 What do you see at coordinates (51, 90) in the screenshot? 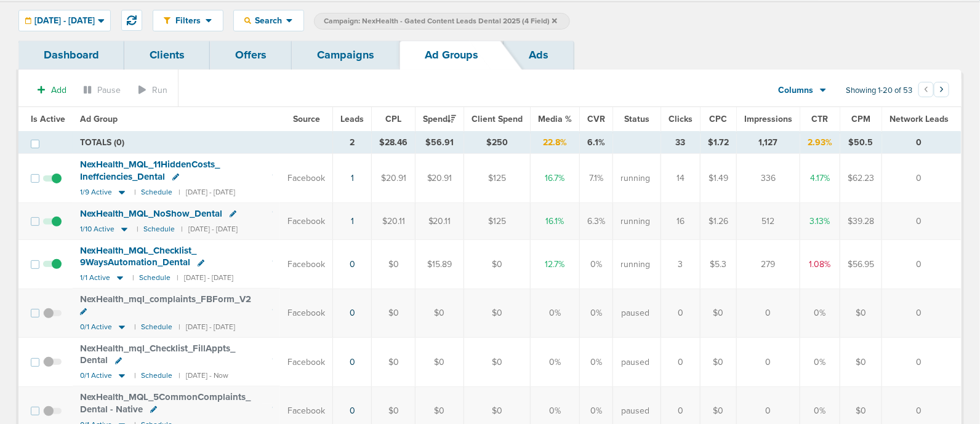
I see `button: Add` at bounding box center [51, 90].